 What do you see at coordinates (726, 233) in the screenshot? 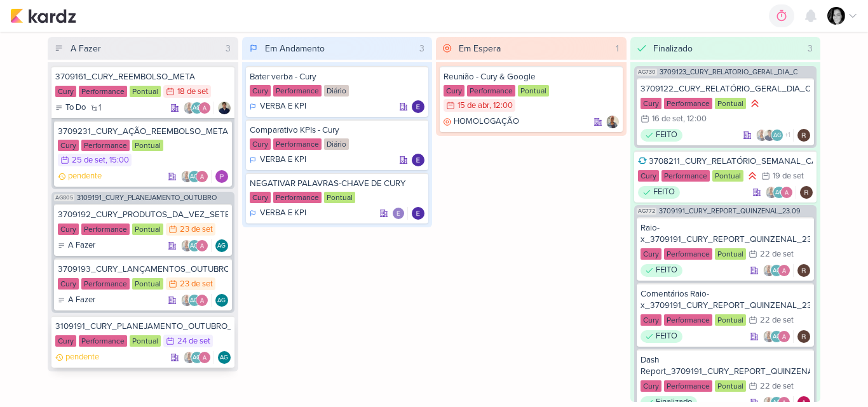
I see `div: Raio-x_3709191_CURY_REPORT_QUINZENAL_23.09` at bounding box center [726, 233].